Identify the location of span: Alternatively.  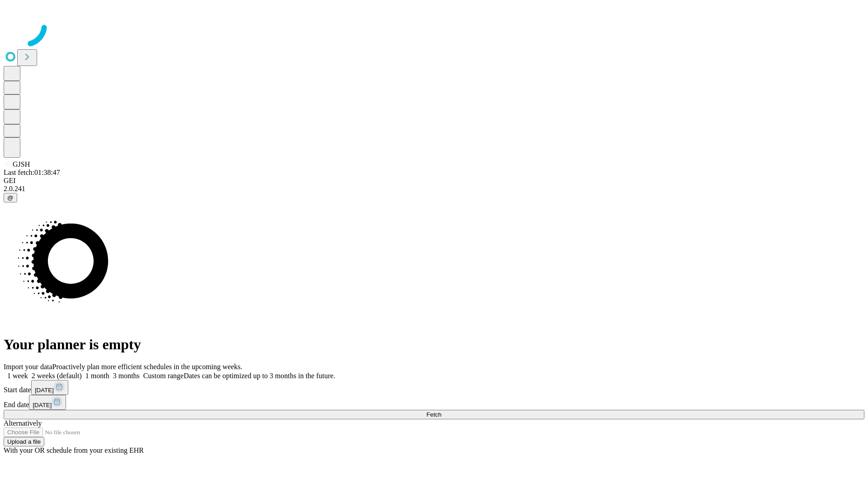
(23, 423).